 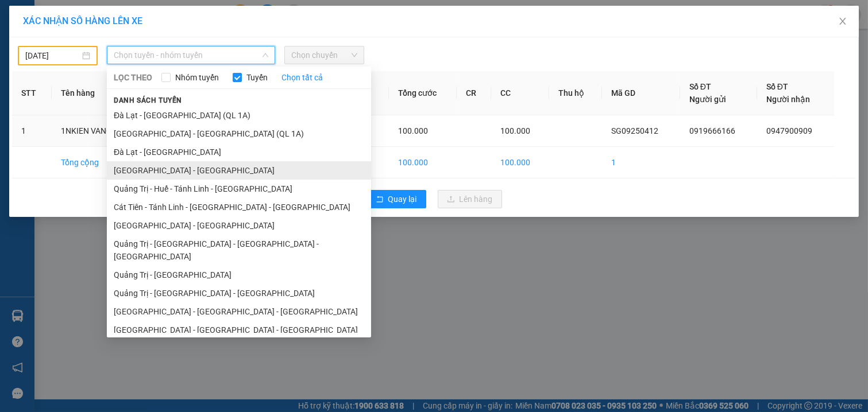 What do you see at coordinates (843, 21) in the screenshot?
I see `span: close` at bounding box center [843, 21].